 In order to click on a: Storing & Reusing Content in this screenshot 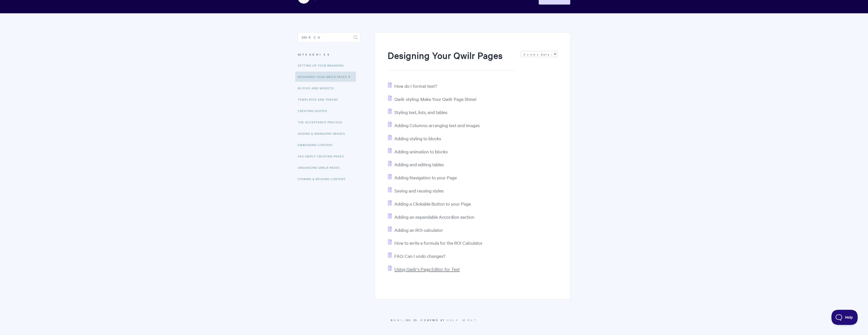, I will do `click(323, 179)`.